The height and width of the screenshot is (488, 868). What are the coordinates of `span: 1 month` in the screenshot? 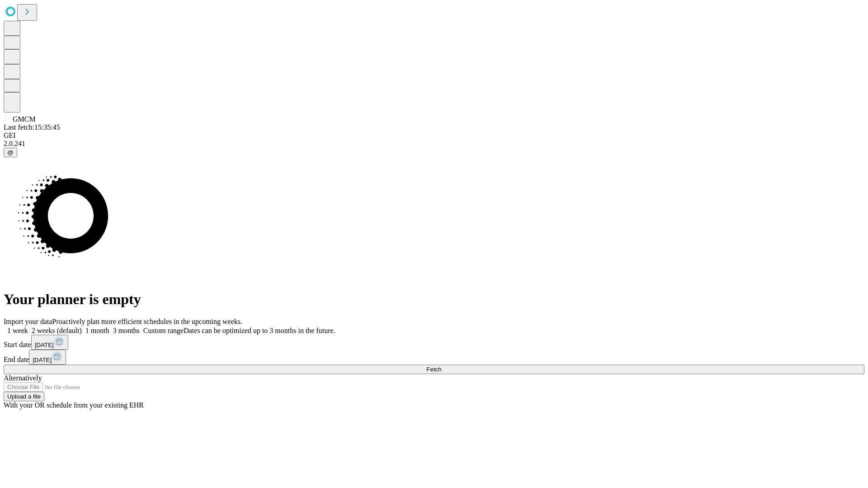 It's located at (97, 330).